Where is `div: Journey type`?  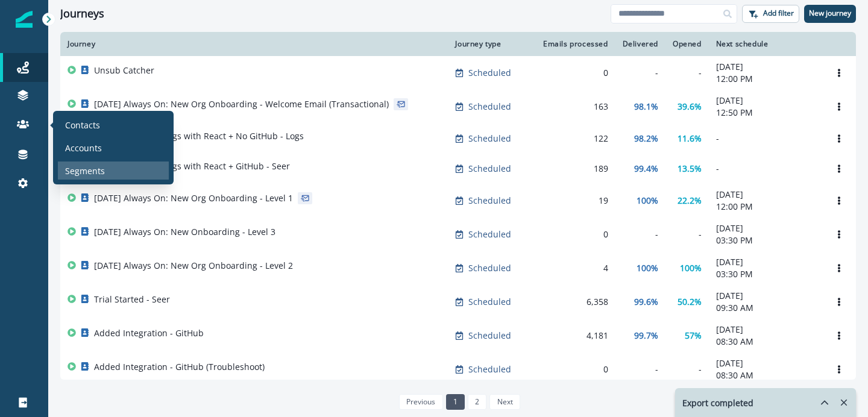
div: Journey type is located at coordinates (490, 44).